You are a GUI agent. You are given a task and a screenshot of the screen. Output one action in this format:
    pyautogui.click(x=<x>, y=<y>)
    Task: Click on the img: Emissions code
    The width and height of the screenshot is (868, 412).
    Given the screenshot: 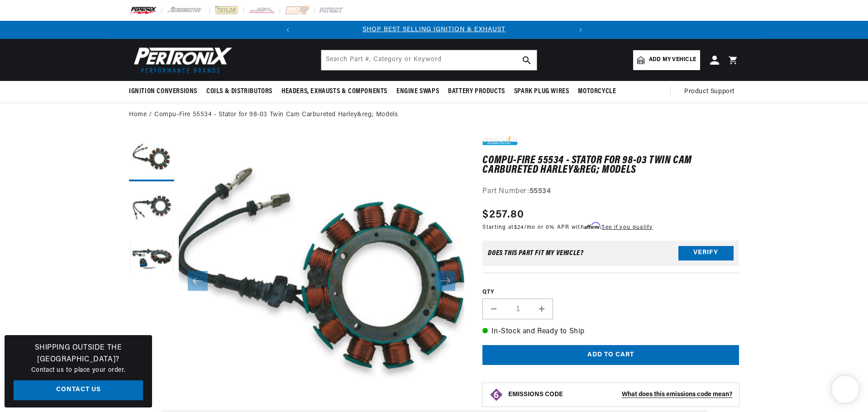 What is the action you would take?
    pyautogui.click(x=497, y=395)
    